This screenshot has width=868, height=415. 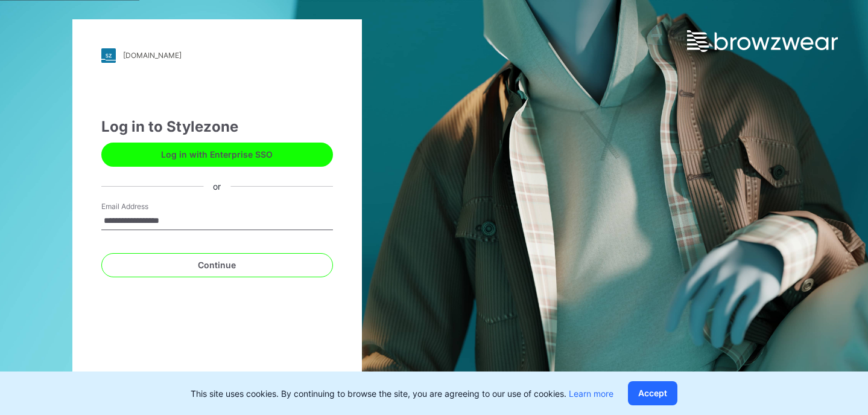 What do you see at coordinates (591, 392) in the screenshot?
I see `a: Learn more` at bounding box center [591, 392].